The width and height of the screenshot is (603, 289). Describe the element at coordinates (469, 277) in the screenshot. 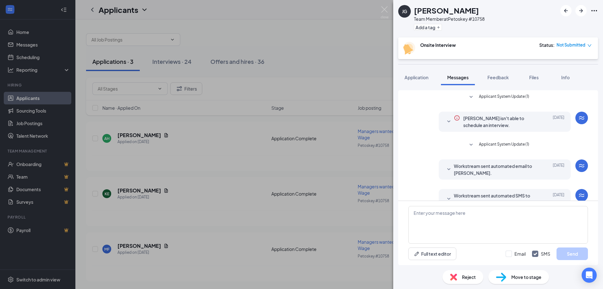

I see `span: Reject` at that location.